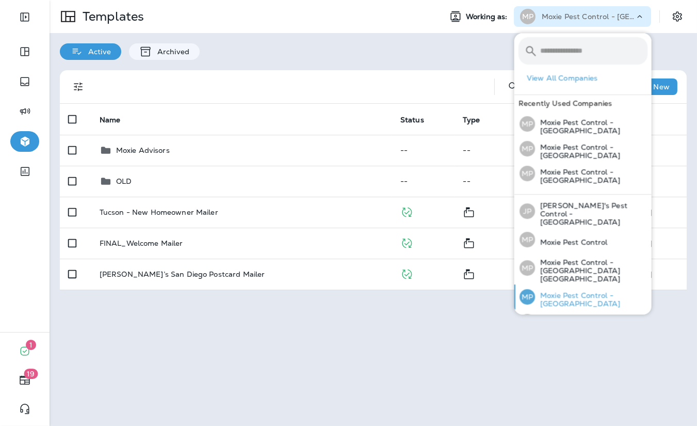 The width and height of the screenshot is (697, 426). Describe the element at coordinates (171, 52) in the screenshot. I see `p: Archived` at that location.